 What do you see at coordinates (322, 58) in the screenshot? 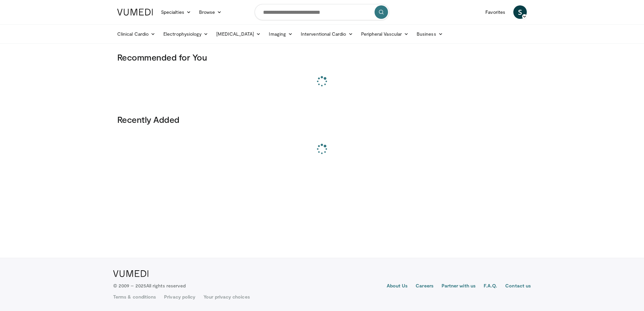
I see `h3: Recommended for You` at bounding box center [322, 58].